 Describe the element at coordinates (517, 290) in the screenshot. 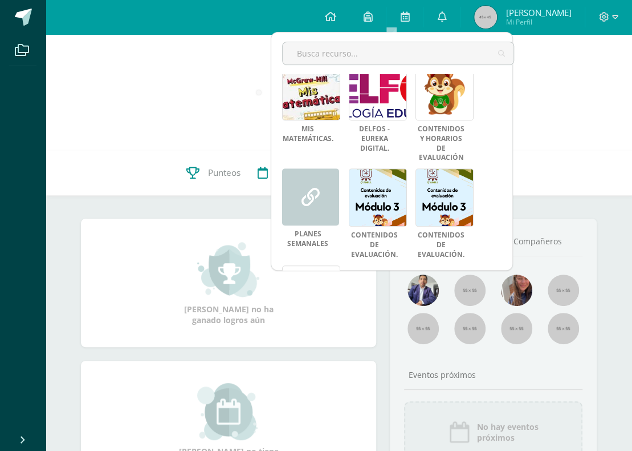

I see `img: fc381c47a43b02c5c7cea4704a4b8e04.png` at that location.